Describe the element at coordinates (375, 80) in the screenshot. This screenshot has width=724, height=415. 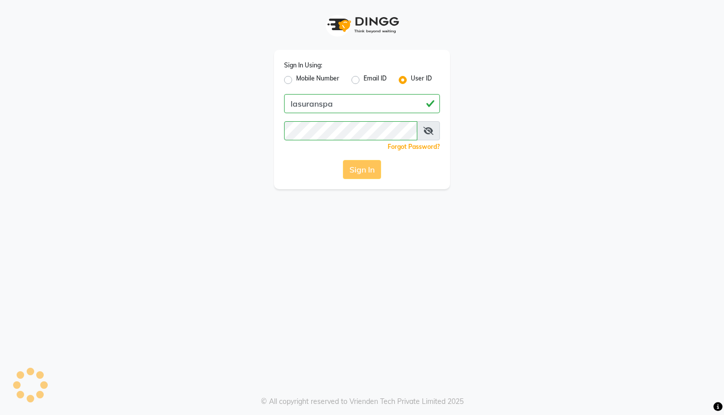
I see `label: Email ID` at that location.